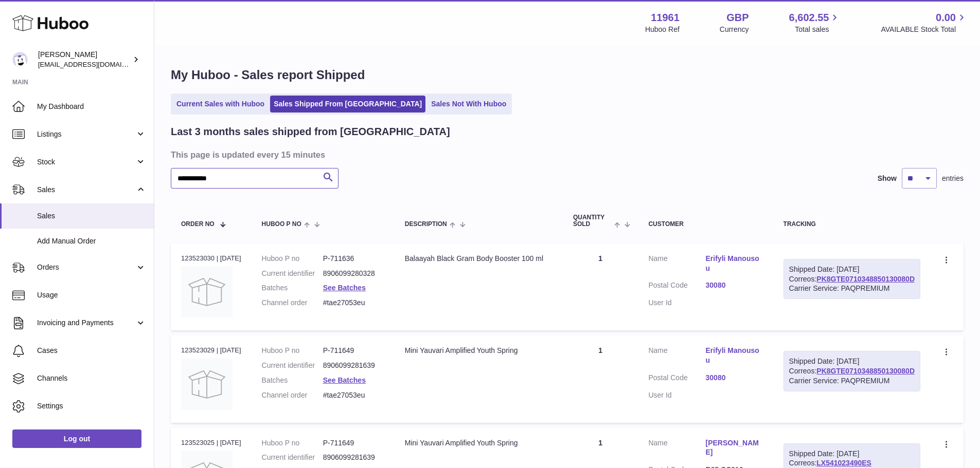 This screenshot has width=980, height=468. I want to click on div: Customer, so click(705, 224).